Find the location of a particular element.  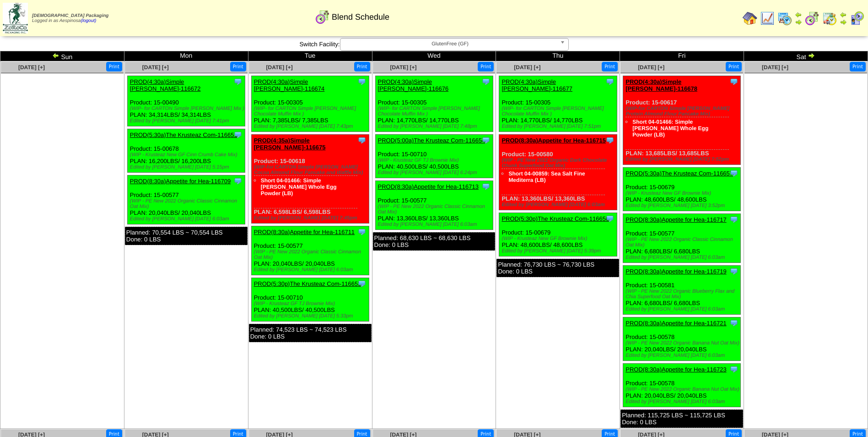

div: Product: 15-00305 PLAN: 14,770LBS / 14,770LBS is located at coordinates (558, 104).